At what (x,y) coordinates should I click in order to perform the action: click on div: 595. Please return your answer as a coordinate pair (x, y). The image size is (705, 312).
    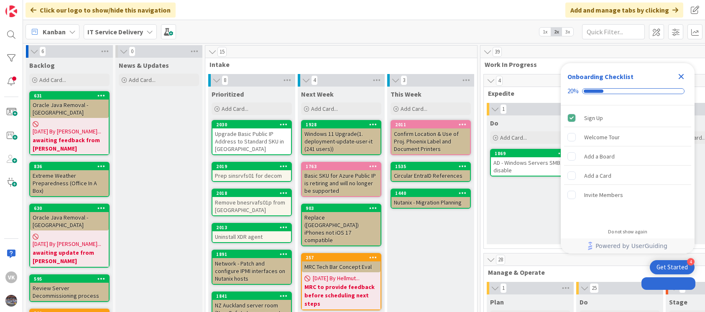
    Looking at the image, I should click on (71, 279).